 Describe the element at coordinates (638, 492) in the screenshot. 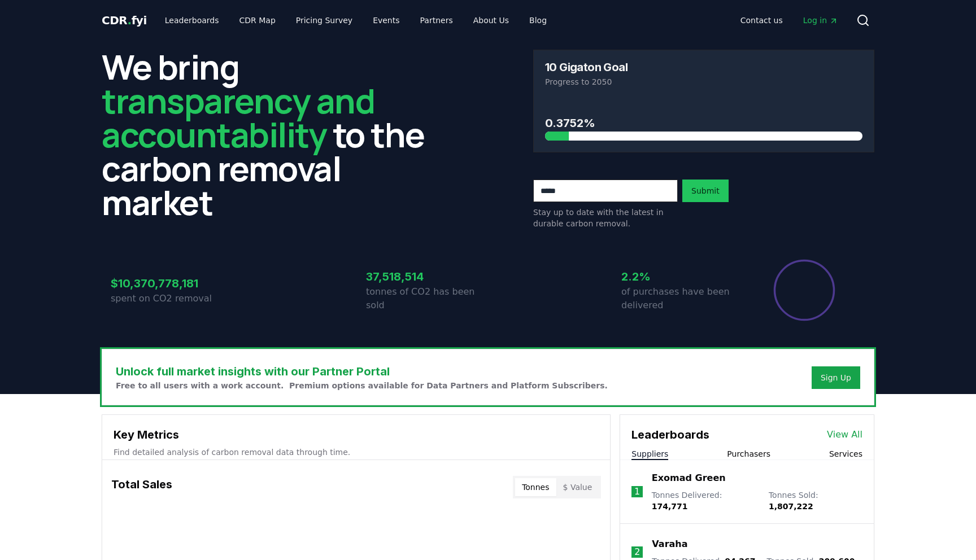

I see `p: 1` at that location.